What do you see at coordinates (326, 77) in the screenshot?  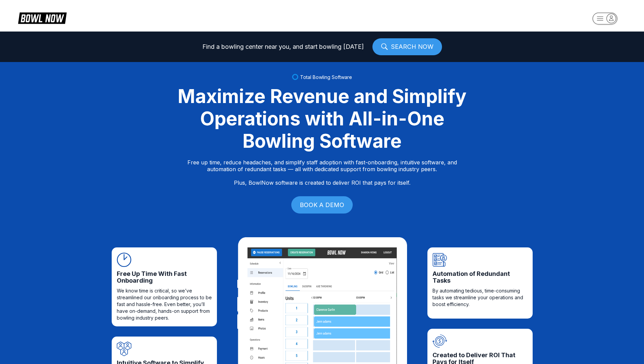 I see `span: Total Bowling Software` at bounding box center [326, 77].